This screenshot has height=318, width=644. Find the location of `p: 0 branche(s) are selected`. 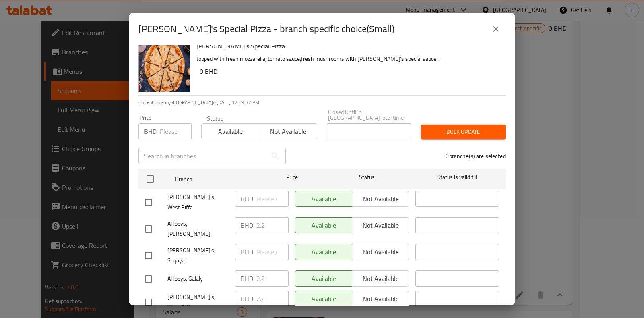

p: 0 branche(s) are selected is located at coordinates (475, 156).